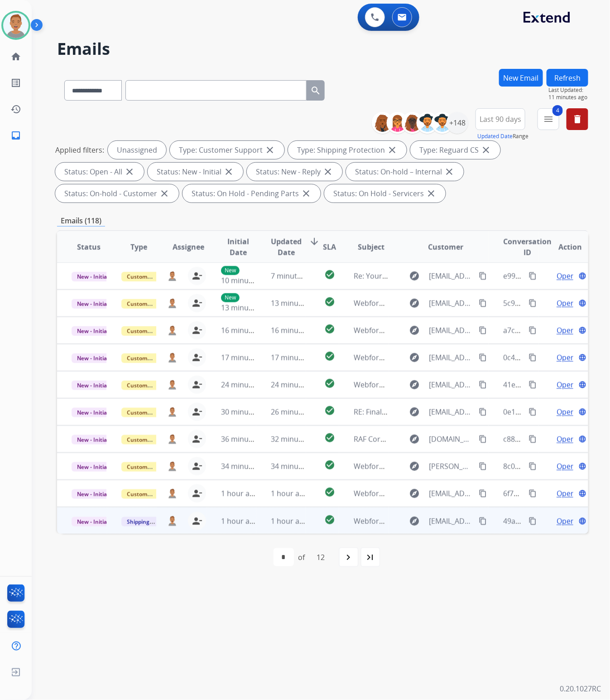 The height and width of the screenshot is (700, 610). Describe the element at coordinates (248, 439) in the screenshot. I see `span: 36 minutes ago` at that location.